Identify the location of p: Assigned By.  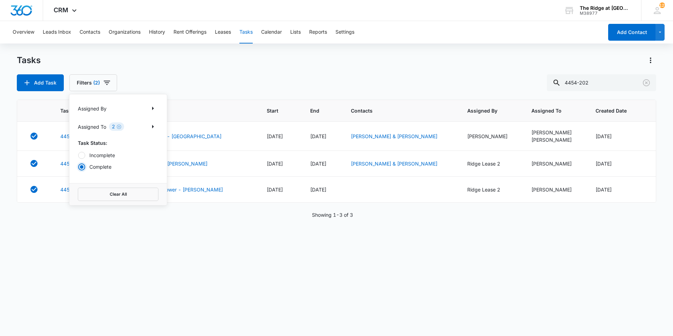
(92, 108).